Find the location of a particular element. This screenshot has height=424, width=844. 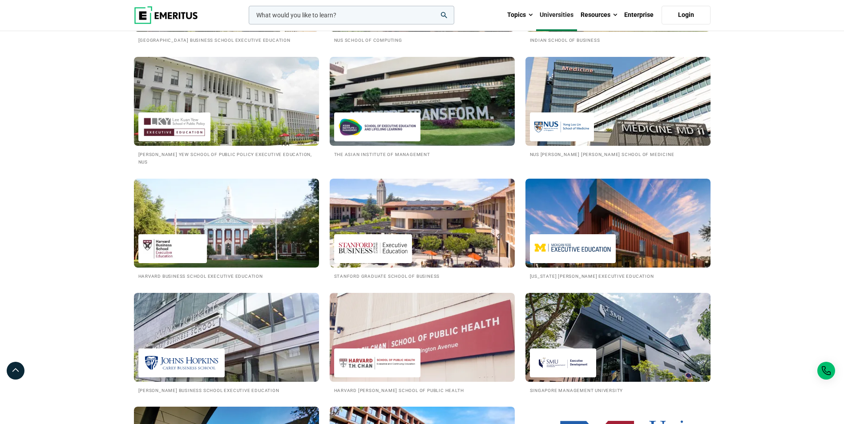

a: Universities We Work With Asian Institute of Management The Asian Institute of Management is located at coordinates (422, 107).